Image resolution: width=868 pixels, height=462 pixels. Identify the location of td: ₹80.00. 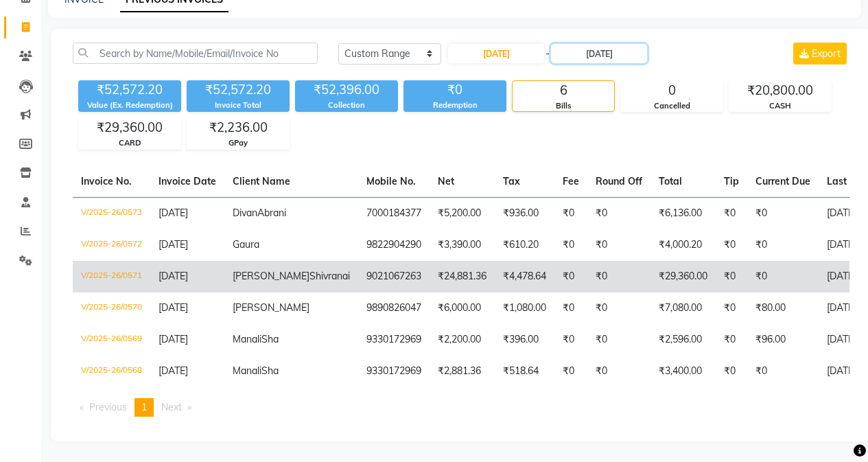
(783, 308).